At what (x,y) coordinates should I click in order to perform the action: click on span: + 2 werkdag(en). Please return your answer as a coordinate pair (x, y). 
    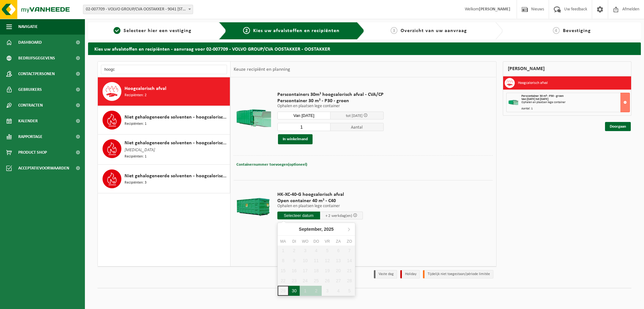
    Looking at the image, I should click on (339, 216).